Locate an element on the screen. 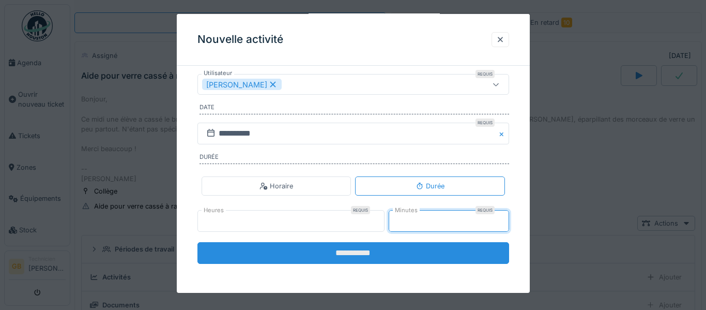 The image size is (706, 310). button: Close is located at coordinates (503, 133).